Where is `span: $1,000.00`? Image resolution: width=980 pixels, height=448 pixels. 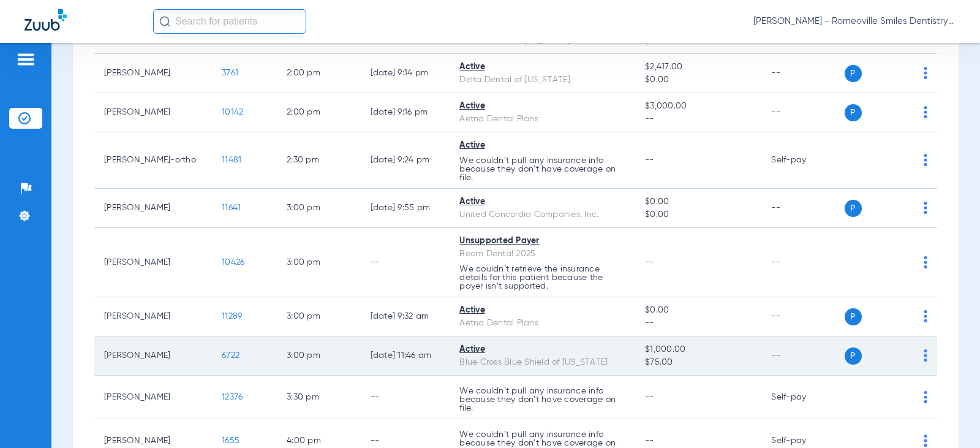 span: $1,000.00 is located at coordinates (699, 350).